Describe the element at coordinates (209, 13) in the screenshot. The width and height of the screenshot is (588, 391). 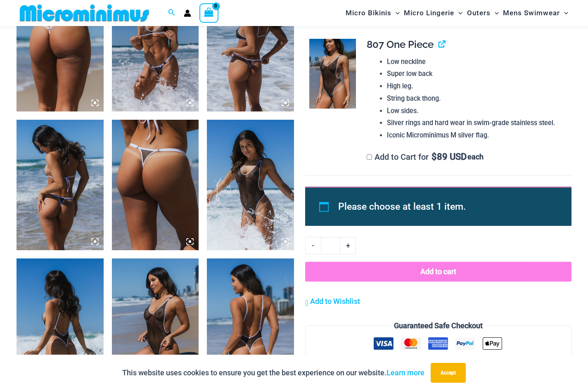
I see `a: View Shopping Cart, empty` at that location.